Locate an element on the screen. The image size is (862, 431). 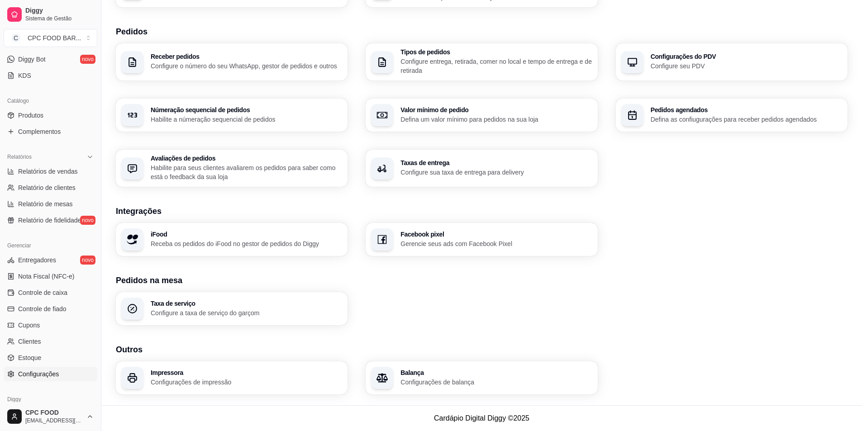
a: Complementos is located at coordinates (50, 132).